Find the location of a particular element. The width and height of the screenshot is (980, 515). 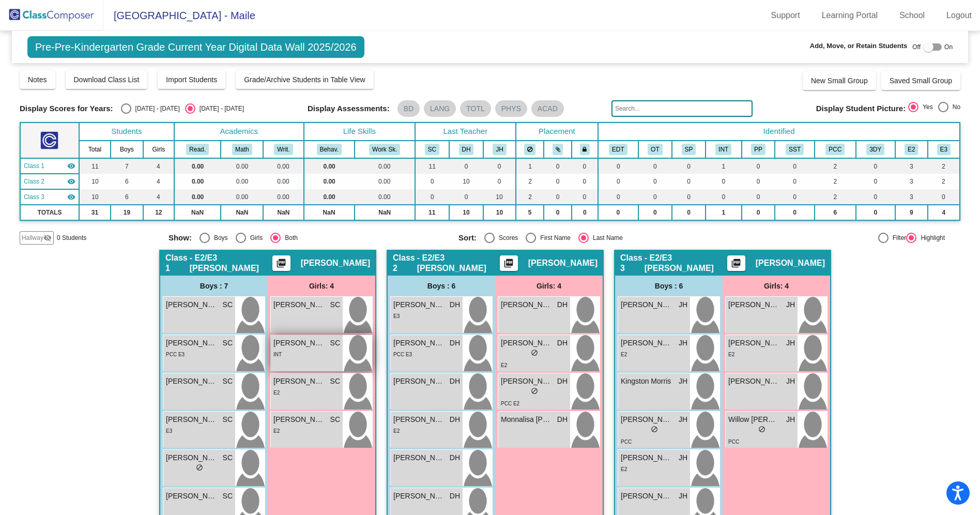

span: Import Students is located at coordinates (191, 80).